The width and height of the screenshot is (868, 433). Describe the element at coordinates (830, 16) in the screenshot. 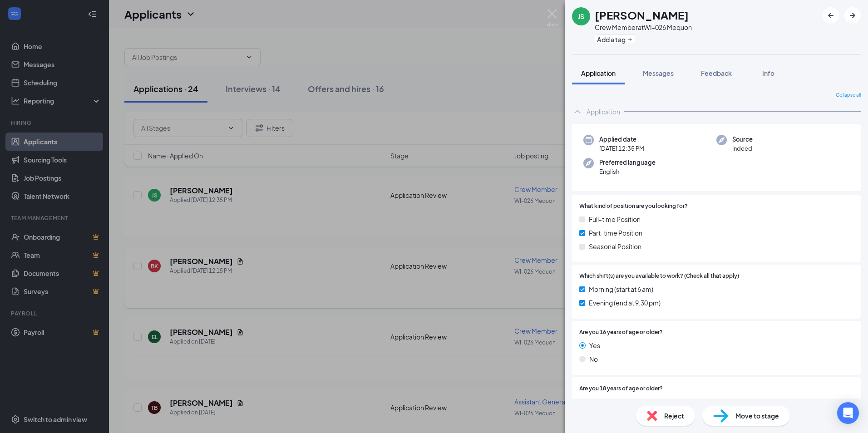

I see `button: ArrowLeftNew` at that location.